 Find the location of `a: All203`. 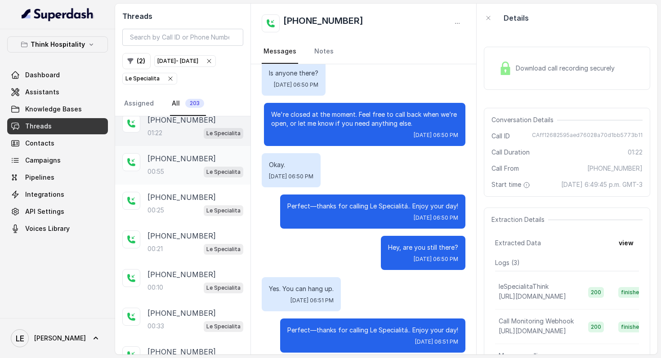

a: All203 is located at coordinates (188, 104).